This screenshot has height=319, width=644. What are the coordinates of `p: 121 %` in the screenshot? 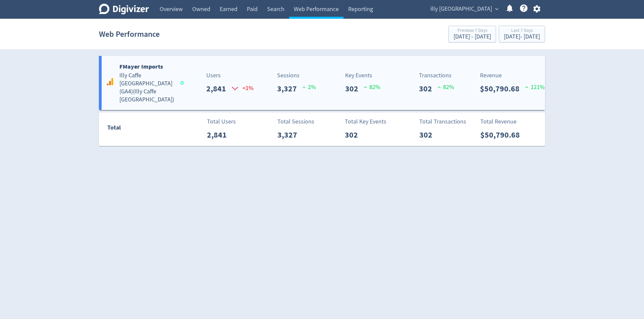 It's located at (535, 87).